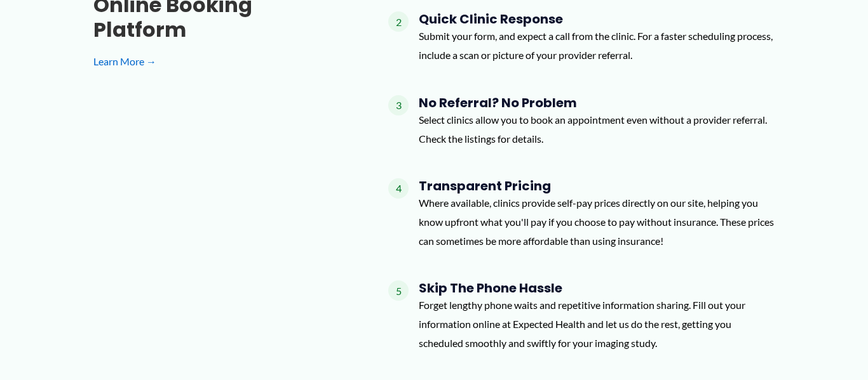 This screenshot has width=868, height=380. I want to click on span: 3, so click(398, 106).